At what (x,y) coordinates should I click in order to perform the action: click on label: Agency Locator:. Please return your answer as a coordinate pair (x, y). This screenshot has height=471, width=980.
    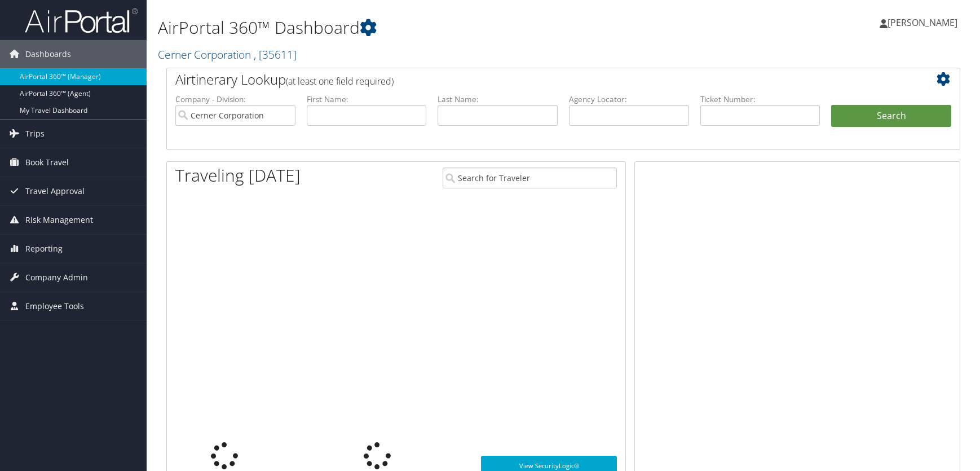
    Looking at the image, I should click on (629, 99).